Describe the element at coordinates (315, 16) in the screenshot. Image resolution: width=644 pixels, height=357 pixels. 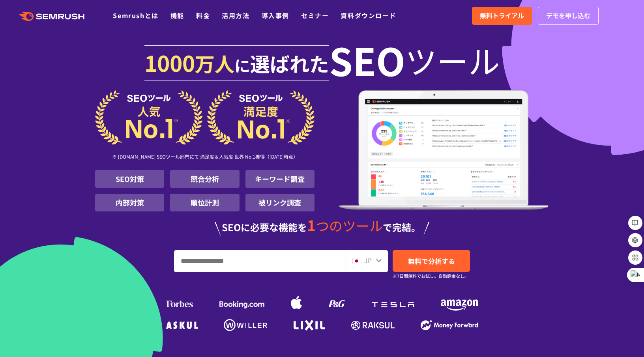
I see `a: セミナー` at that location.